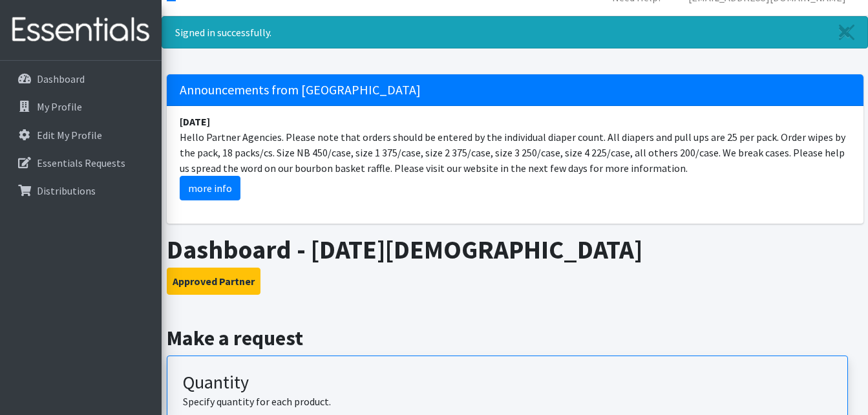  Describe the element at coordinates (508, 401) in the screenshot. I see `p: Specify quantity for each product.` at that location.